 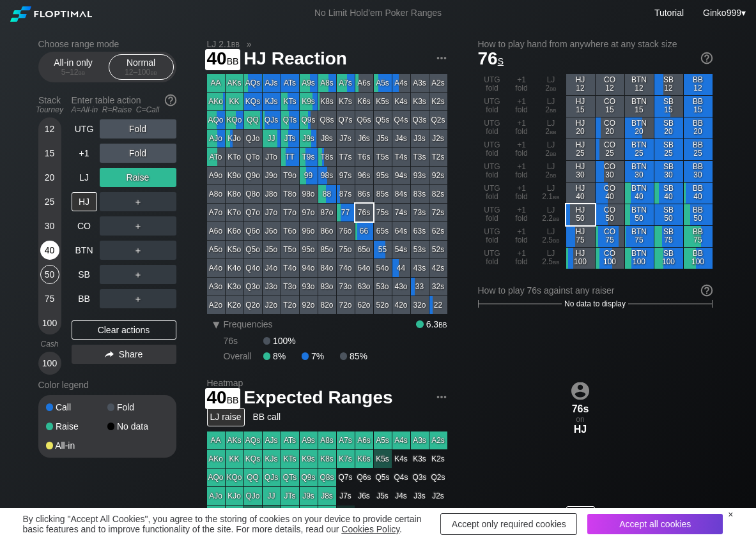 I want to click on div: 25, so click(x=50, y=201).